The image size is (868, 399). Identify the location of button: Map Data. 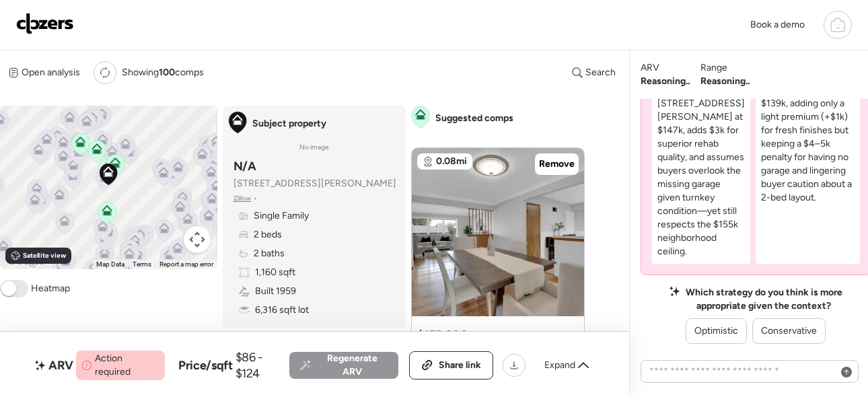
(110, 264).